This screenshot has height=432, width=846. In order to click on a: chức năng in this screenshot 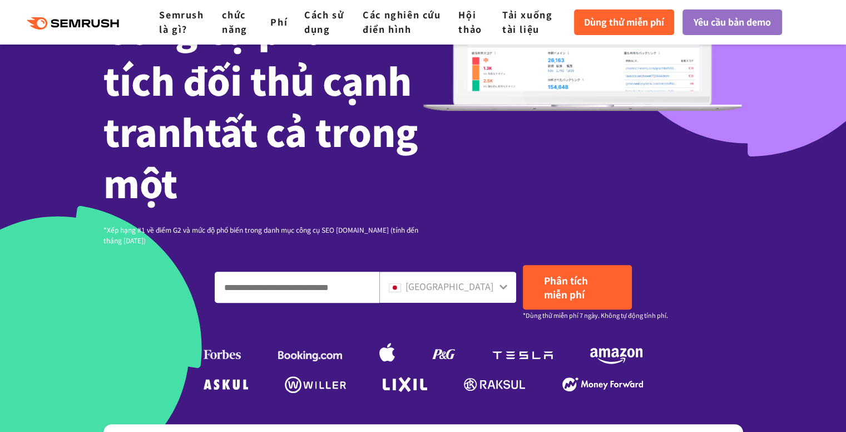, I will do `click(234, 22)`.